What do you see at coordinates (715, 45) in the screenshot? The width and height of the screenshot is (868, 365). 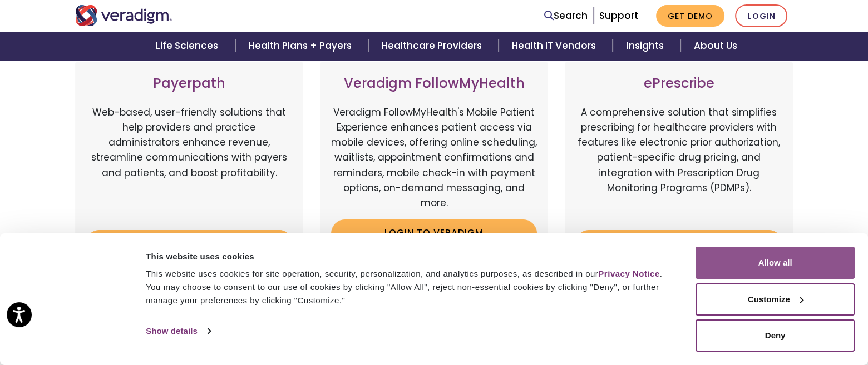 I see `a: About Us` at bounding box center [715, 45].